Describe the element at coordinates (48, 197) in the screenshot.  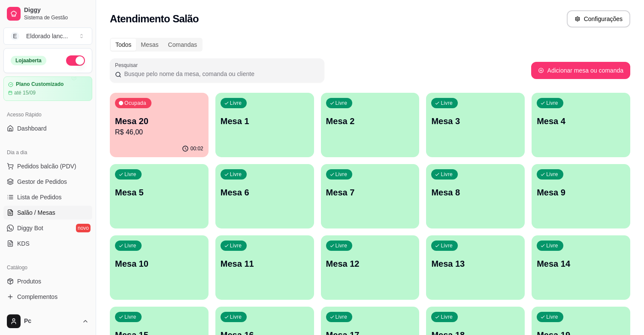
I see `a: Lista de Pedidos` at that location.